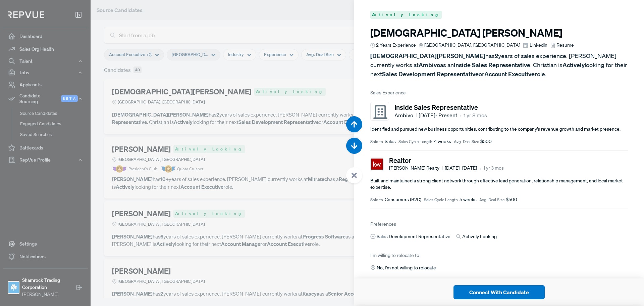  What do you see at coordinates (499, 129) in the screenshot?
I see `p: Identified and pursued new business opportunities, contributing to the company’s revenue growth a...` at bounding box center [499, 129].